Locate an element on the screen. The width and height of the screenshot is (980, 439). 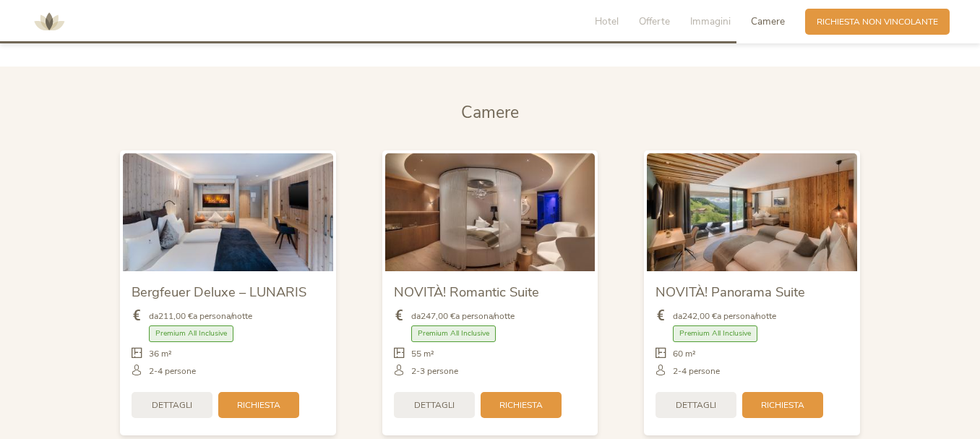
span: Richiesta non vincolante is located at coordinates (877, 22).